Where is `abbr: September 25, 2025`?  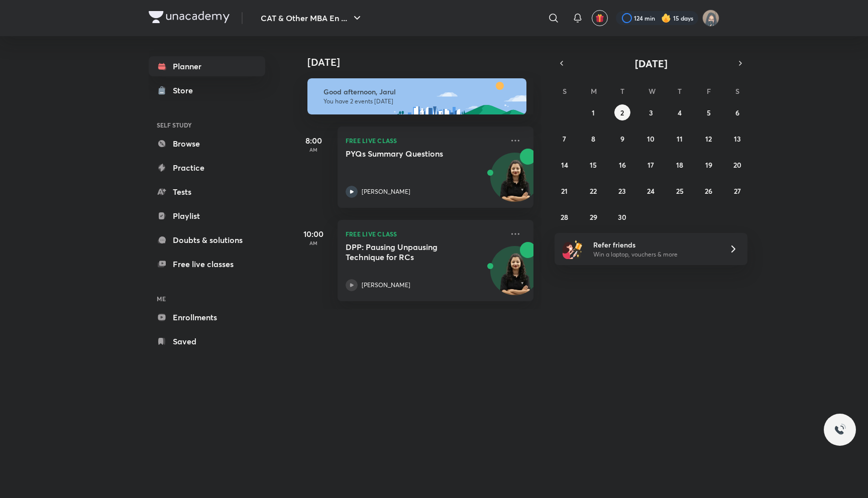 abbr: September 25, 2025 is located at coordinates (680, 191).